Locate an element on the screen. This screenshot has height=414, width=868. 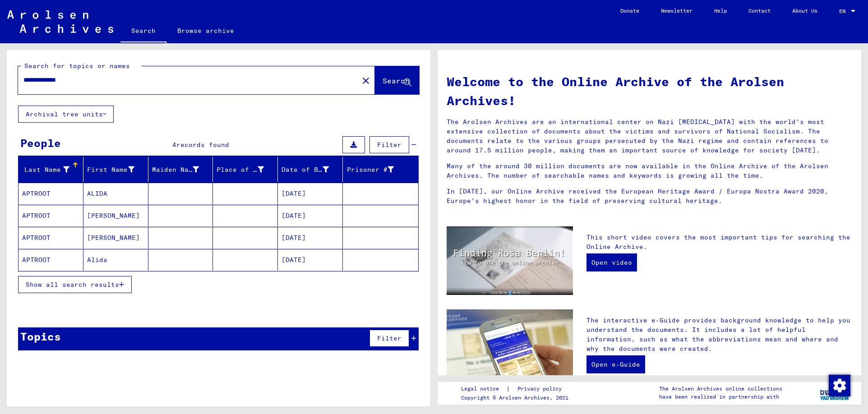
a: Open video is located at coordinates (612, 263).